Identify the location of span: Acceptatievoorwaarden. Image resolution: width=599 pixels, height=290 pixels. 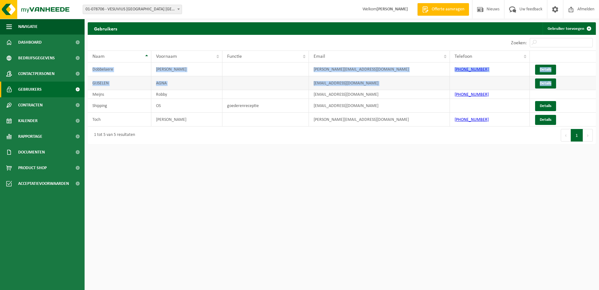
(44, 183).